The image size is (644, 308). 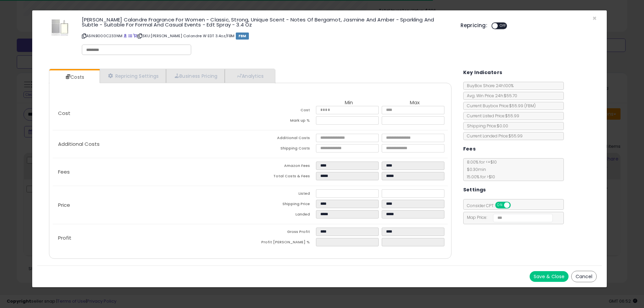 What do you see at coordinates (470, 149) in the screenshot?
I see `h5: Fees` at bounding box center [470, 149].